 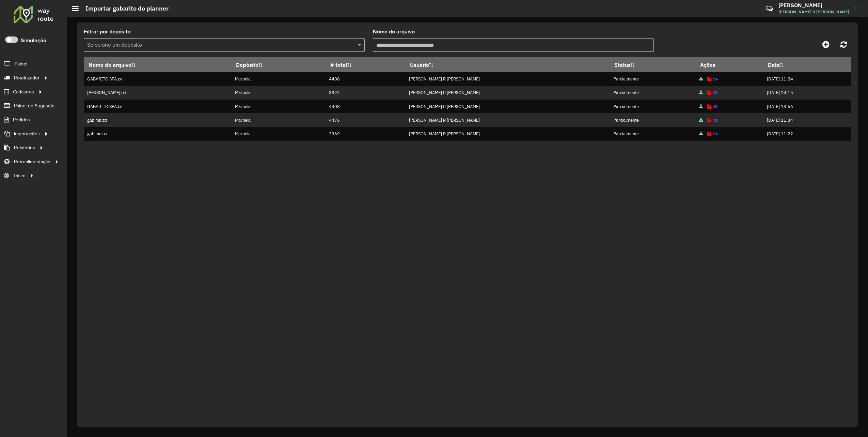 What do you see at coordinates (124, 9) in the screenshot?
I see `h2: Importar gabarito do planner` at bounding box center [124, 9].